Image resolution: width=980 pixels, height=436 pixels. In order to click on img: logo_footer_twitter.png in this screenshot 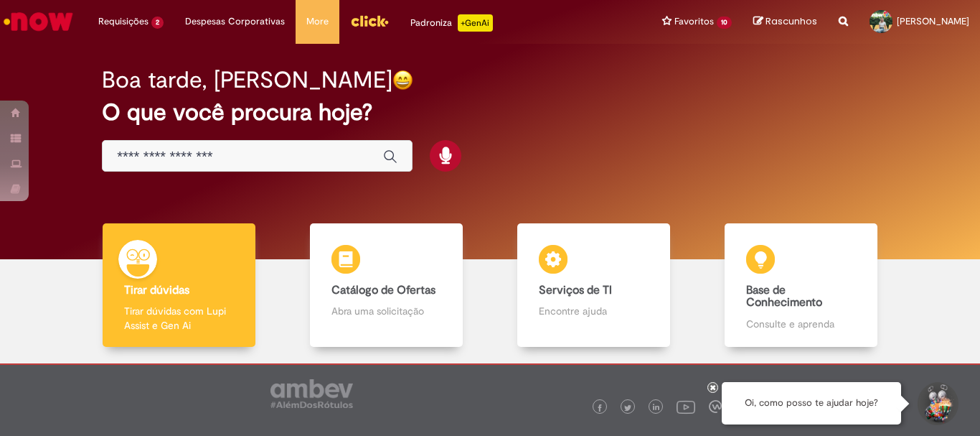, I will do `click(627, 408)`.